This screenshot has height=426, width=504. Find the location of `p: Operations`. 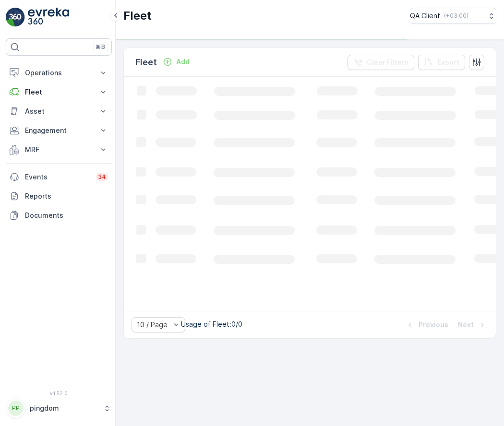

p: Operations is located at coordinates (59, 73).